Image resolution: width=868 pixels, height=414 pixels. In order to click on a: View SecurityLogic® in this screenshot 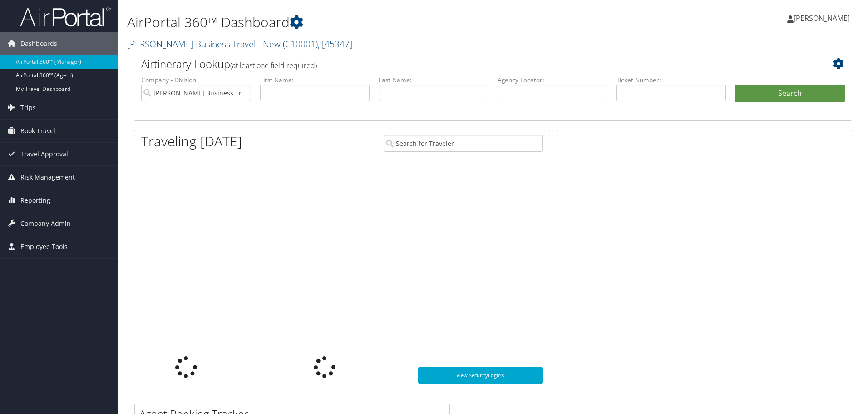, I will do `click(481, 375)`.